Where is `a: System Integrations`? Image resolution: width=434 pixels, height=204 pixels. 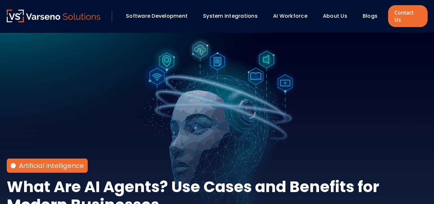
a: System Integrations is located at coordinates (231, 16).